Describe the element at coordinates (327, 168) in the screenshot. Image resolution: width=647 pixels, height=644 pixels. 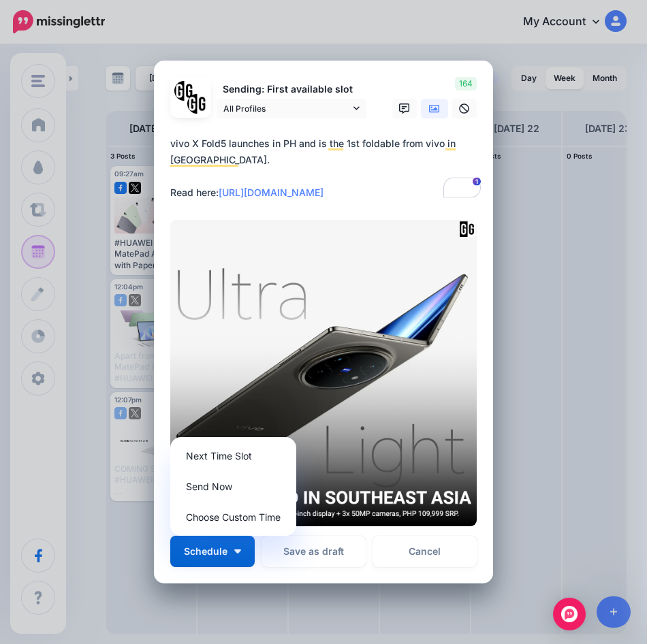
I see `textarea: To enrich screen reader interactions, please activate Accessibility in Grammarly extension settings` at that location.